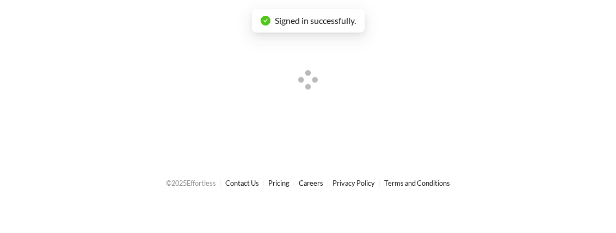  What do you see at coordinates (242, 183) in the screenshot?
I see `a: Contact Us` at bounding box center [242, 183].